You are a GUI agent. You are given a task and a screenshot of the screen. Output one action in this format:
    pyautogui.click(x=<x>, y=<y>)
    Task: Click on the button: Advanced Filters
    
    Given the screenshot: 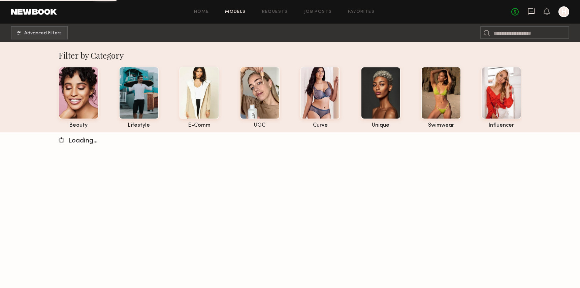 What is the action you would take?
    pyautogui.click(x=39, y=33)
    